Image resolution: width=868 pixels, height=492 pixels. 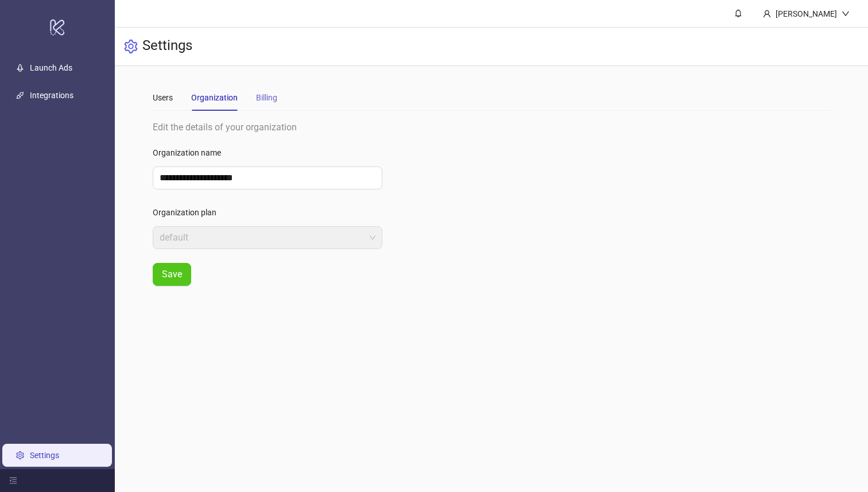 What do you see at coordinates (267, 178) in the screenshot?
I see `input: Organization name` at bounding box center [267, 178].